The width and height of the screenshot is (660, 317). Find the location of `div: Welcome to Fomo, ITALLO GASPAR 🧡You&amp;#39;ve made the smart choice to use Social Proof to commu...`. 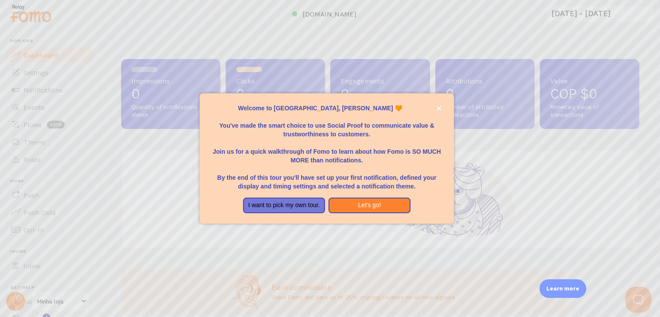

div: Welcome to Fomo, ITALLO GASPAR 🧡You&amp;#39;ve made the smart choice to use Social Proof to commu... is located at coordinates (327, 158).